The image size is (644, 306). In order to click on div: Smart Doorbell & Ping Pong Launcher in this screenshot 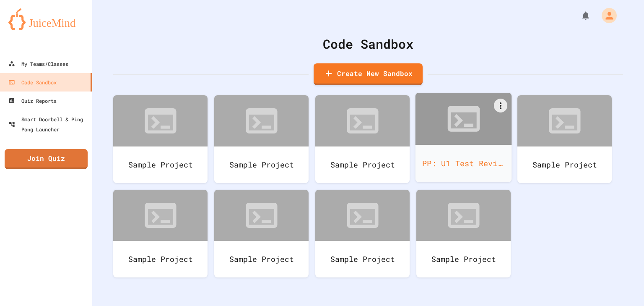, I will do `click(49, 124)`.